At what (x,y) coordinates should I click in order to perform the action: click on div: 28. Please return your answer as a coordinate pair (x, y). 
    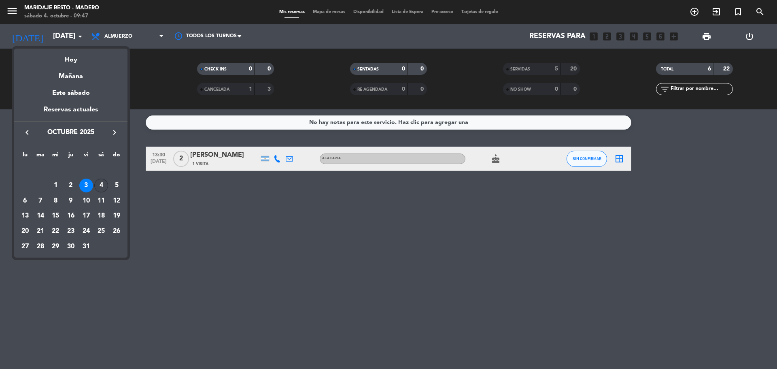
    Looking at the image, I should click on (40, 246).